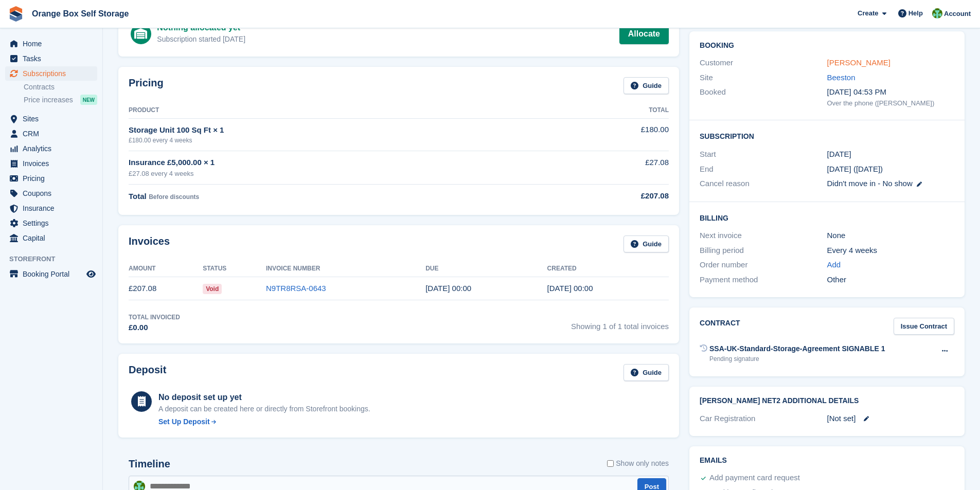  Describe the element at coordinates (296, 288) in the screenshot. I see `a: N9TR8RSA-0643` at that location.